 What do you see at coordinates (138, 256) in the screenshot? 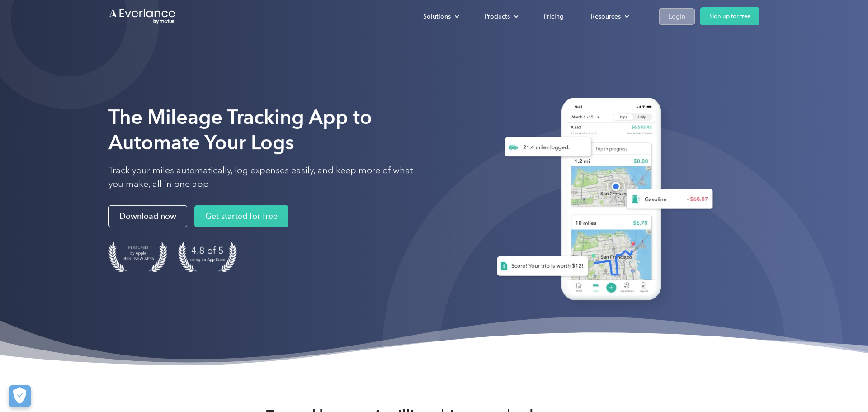
I see `img: Badge for Featured by Apple Best New Apps` at bounding box center [138, 256].